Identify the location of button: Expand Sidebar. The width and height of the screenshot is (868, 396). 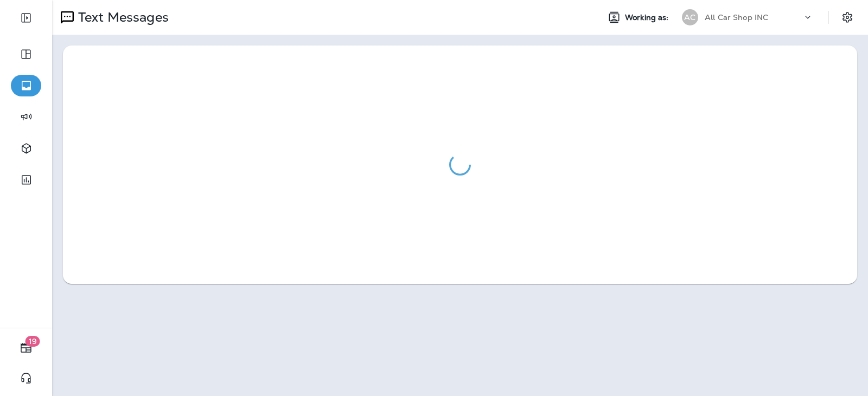
(26, 18).